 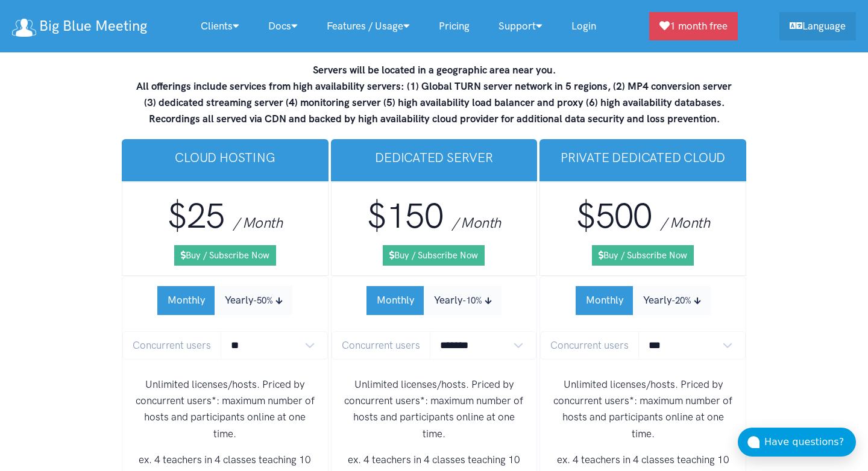 I want to click on a: Language, so click(x=817, y=26).